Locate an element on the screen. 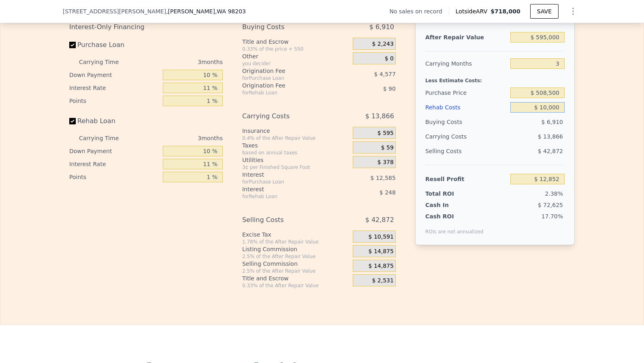 The height and width of the screenshot is (363, 644). div: 0.4% of the After Repair Value is located at coordinates (296, 138).